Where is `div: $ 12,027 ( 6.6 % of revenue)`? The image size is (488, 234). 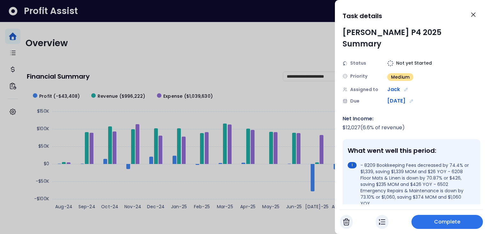
div: $ 12,027 ( 6.6 % of revenue) is located at coordinates (411, 128).